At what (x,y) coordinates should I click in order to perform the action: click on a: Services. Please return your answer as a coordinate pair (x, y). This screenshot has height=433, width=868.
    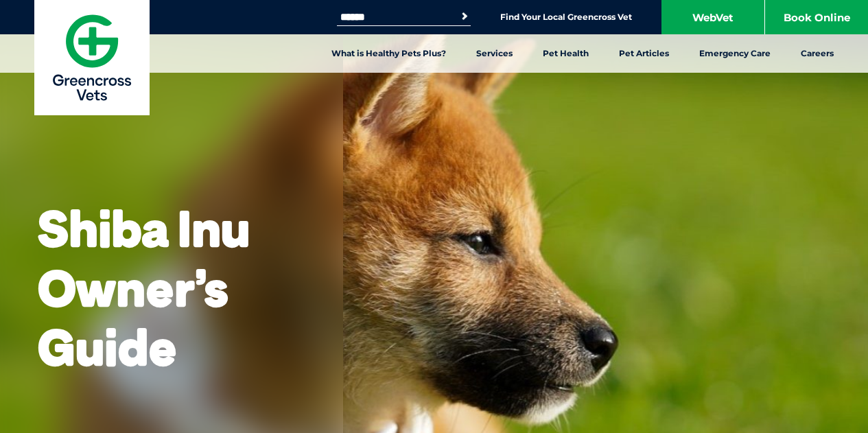
    Looking at the image, I should click on (494, 53).